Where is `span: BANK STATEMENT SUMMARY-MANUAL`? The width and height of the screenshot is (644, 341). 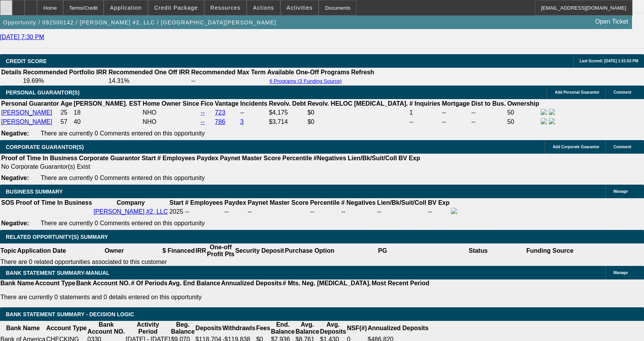
span: BANK STATEMENT SUMMARY-MANUAL is located at coordinates (58, 273).